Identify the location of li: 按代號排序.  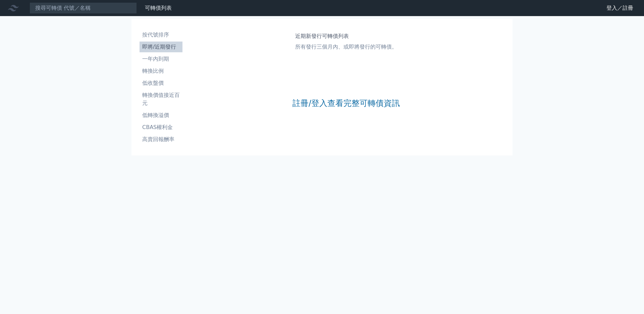
(161, 35).